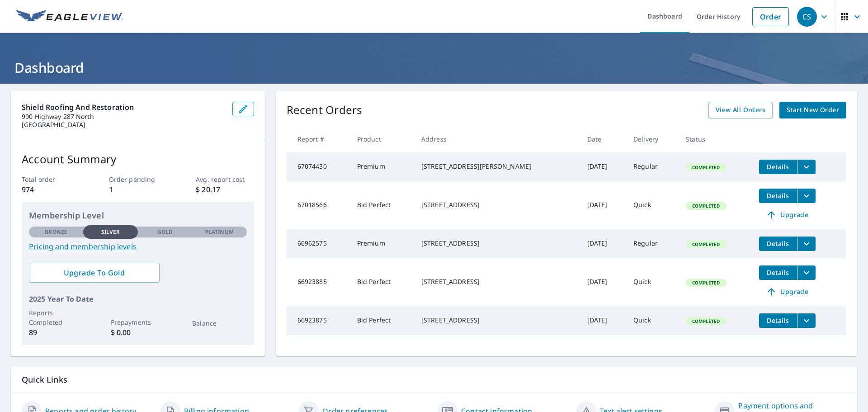 This screenshot has width=868, height=412. Describe the element at coordinates (94, 273) in the screenshot. I see `a: Upgrade To Gold` at that location.